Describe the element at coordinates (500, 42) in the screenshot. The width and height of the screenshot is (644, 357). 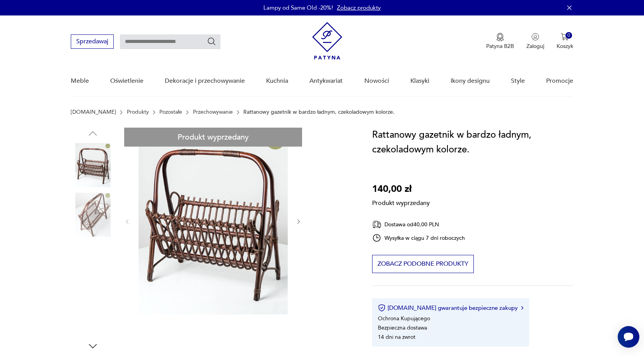
I see `a: Ikona medaluPatyna B2B` at that location.